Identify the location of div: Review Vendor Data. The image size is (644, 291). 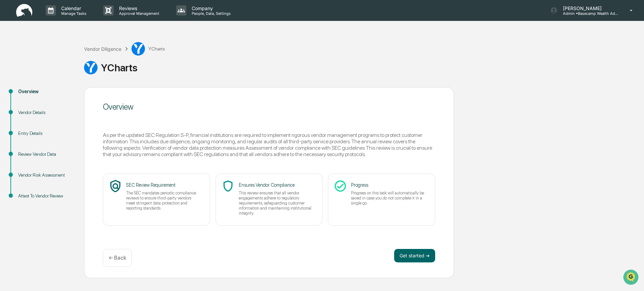
(46, 154).